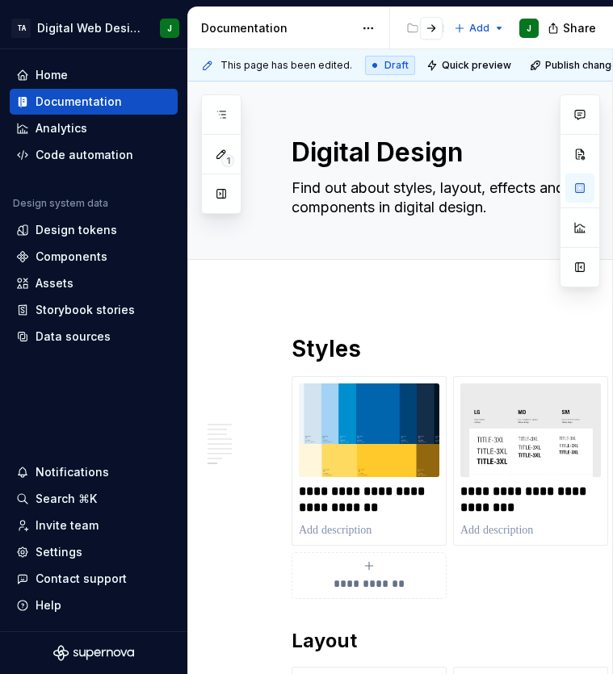 Image resolution: width=613 pixels, height=674 pixels. What do you see at coordinates (61, 203) in the screenshot?
I see `div: Design system data` at bounding box center [61, 203].